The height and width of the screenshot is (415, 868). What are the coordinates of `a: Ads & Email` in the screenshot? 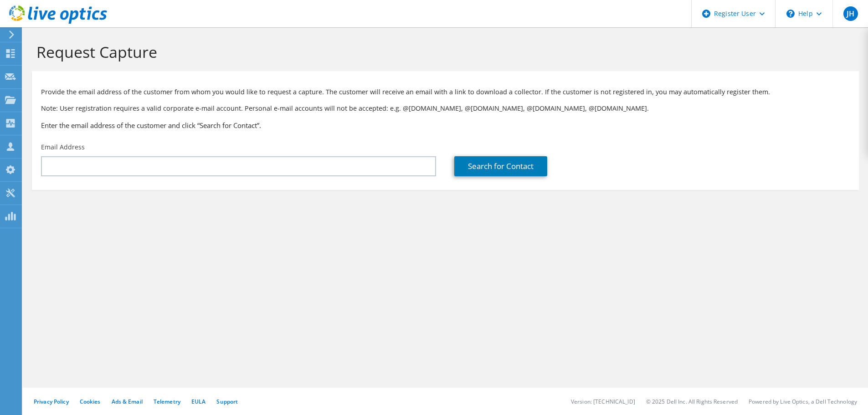 It's located at (127, 401).